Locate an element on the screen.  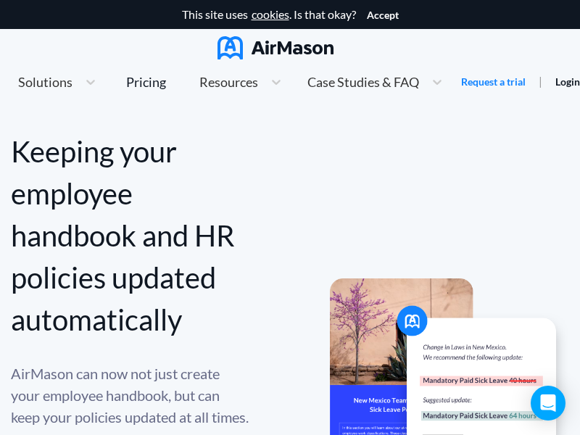
span: Resources is located at coordinates (228, 82).